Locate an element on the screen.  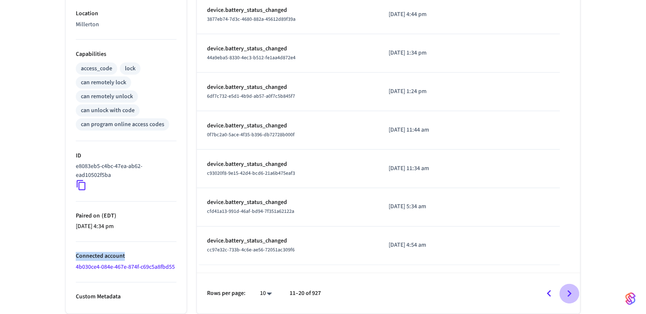
p: Connected account is located at coordinates (126, 257).